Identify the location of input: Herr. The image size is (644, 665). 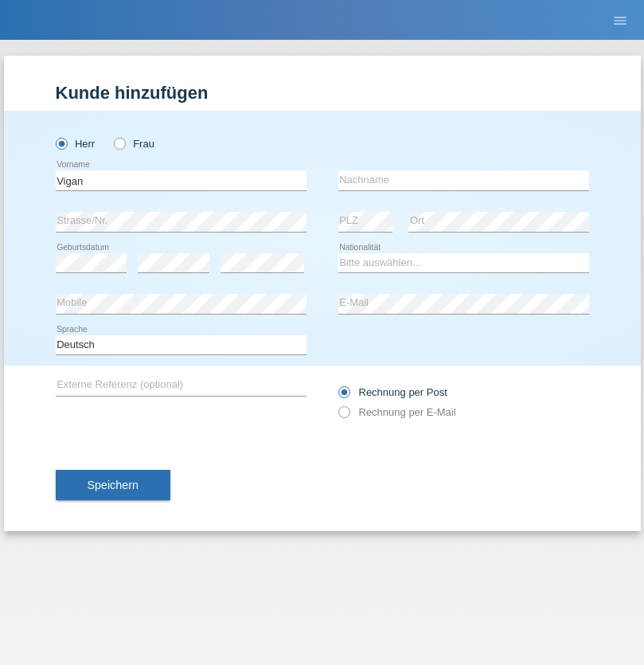
(61, 143).